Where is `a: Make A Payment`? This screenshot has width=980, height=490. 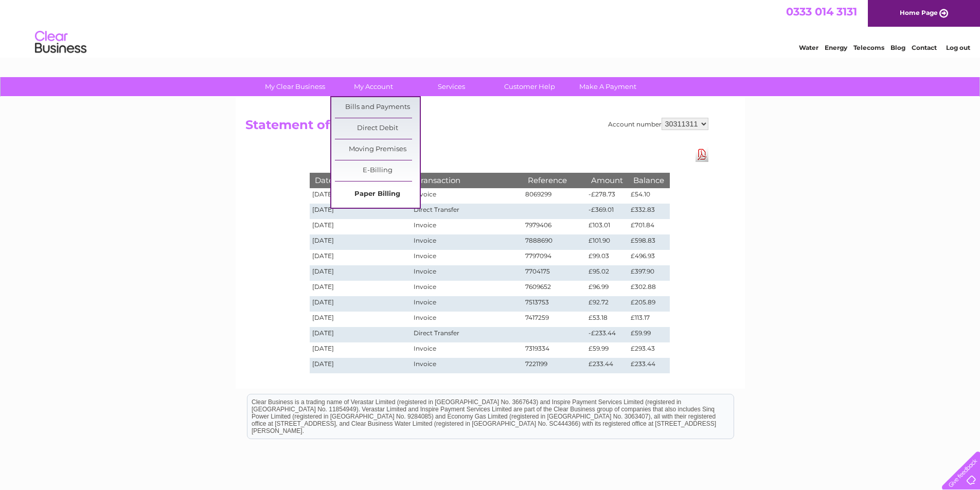 a: Make A Payment is located at coordinates (607, 86).